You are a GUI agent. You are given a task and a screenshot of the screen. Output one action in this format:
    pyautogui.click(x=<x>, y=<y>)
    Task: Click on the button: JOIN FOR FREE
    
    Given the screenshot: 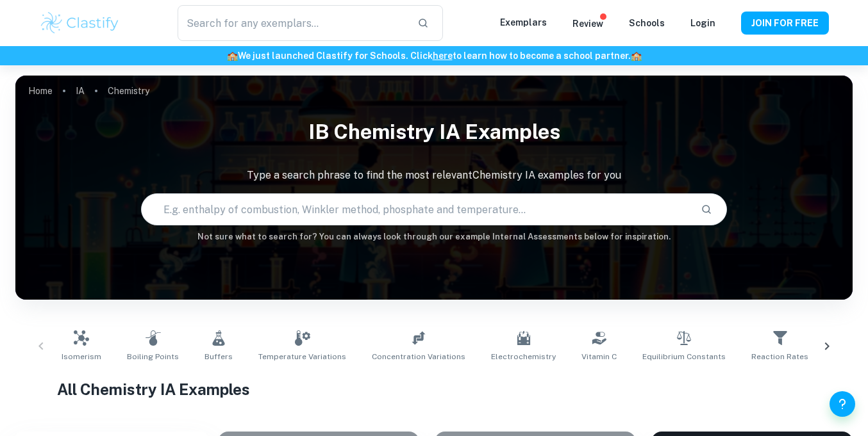 What is the action you would take?
    pyautogui.click(x=785, y=23)
    